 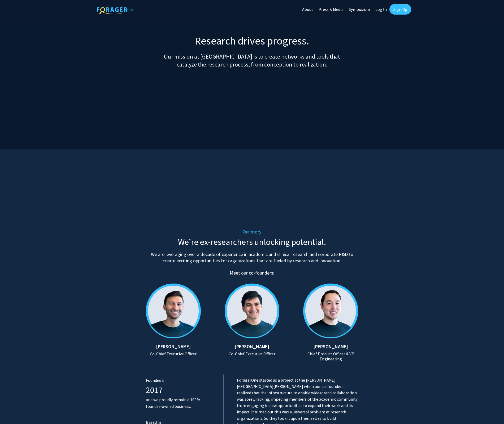 I want to click on span: and we proudly remain a 100% founder-owned business., so click(x=173, y=403).